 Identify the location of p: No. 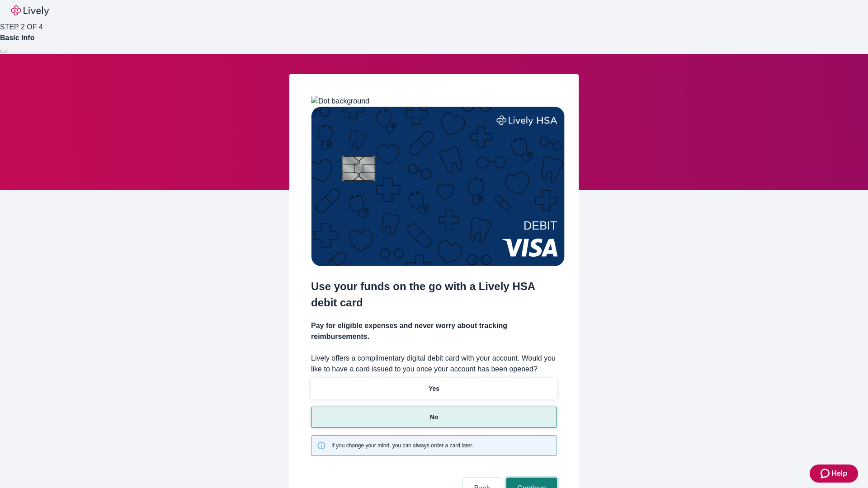
(434, 417).